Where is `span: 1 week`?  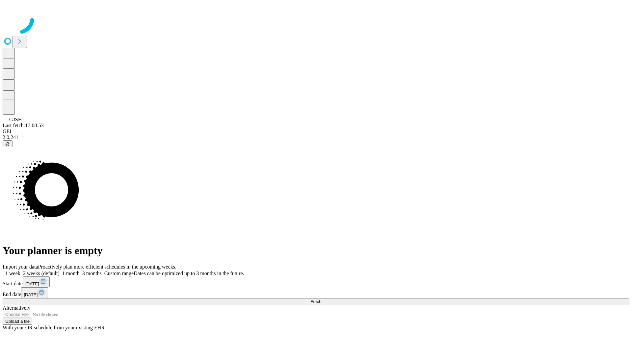 span: 1 week is located at coordinates (13, 273).